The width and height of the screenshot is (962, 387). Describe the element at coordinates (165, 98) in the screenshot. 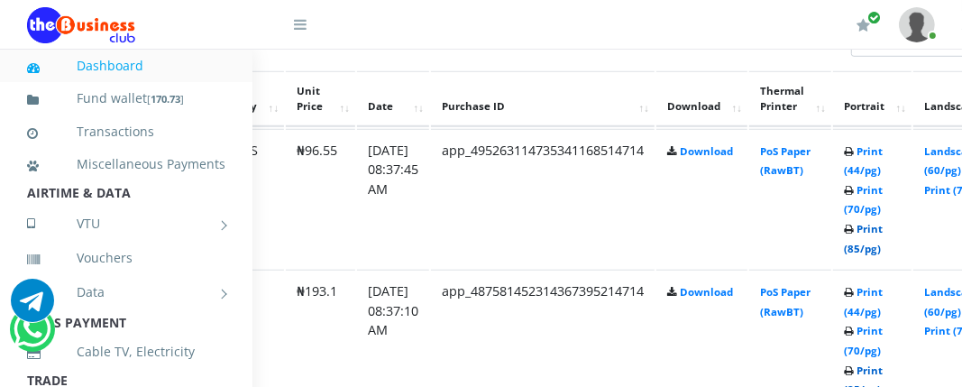

I see `b: 170.73` at that location.